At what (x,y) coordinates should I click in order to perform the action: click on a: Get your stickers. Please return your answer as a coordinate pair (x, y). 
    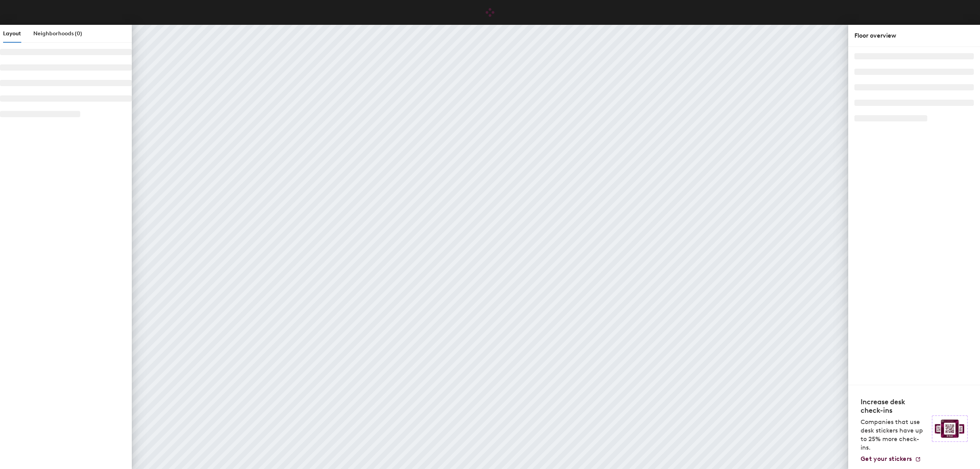
    Looking at the image, I should click on (891, 459).